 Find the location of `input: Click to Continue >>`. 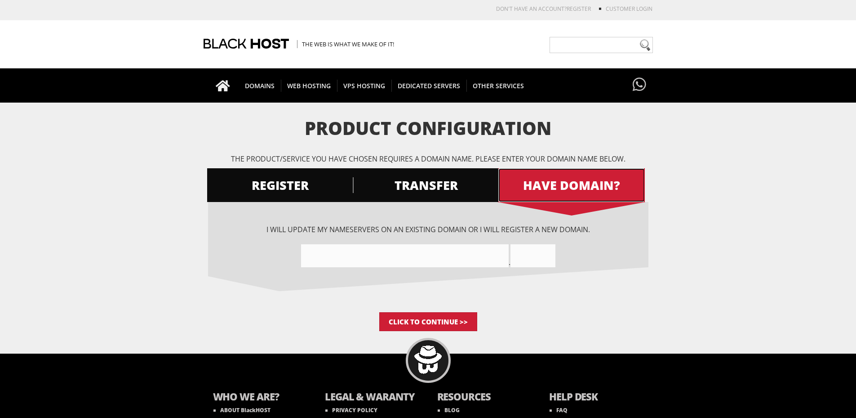

input: Click to Continue >> is located at coordinates (428, 321).